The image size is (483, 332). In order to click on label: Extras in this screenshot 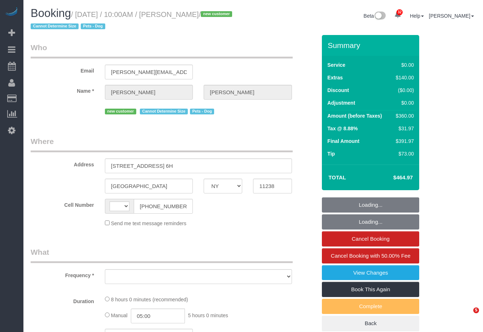, I will do `click(335, 77)`.